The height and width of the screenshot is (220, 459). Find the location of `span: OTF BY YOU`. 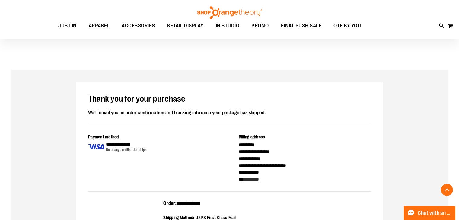

span: OTF BY YOU is located at coordinates (347, 26).